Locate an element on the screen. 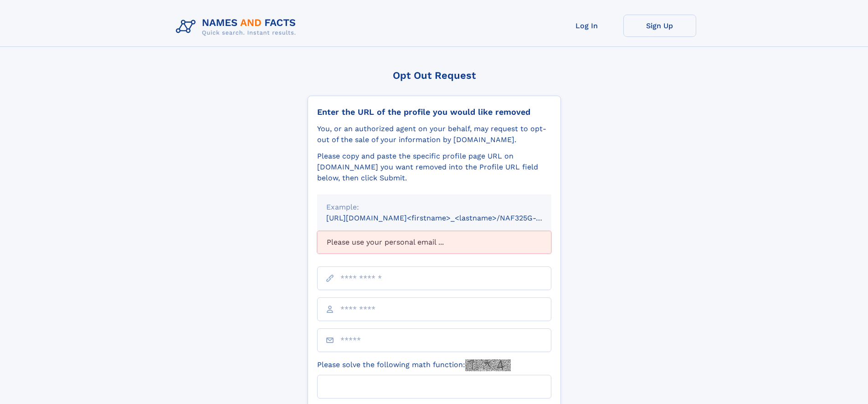  div: Opt Out Request is located at coordinates (434, 75).